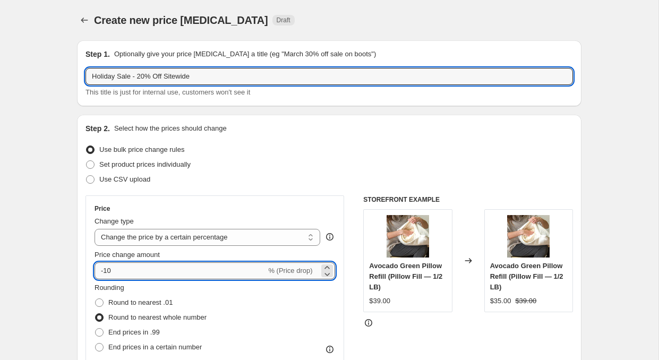 This screenshot has height=360, width=659. What do you see at coordinates (168, 92) in the screenshot?
I see `span: This title is just for internal use, customers won't see it` at bounding box center [168, 92].